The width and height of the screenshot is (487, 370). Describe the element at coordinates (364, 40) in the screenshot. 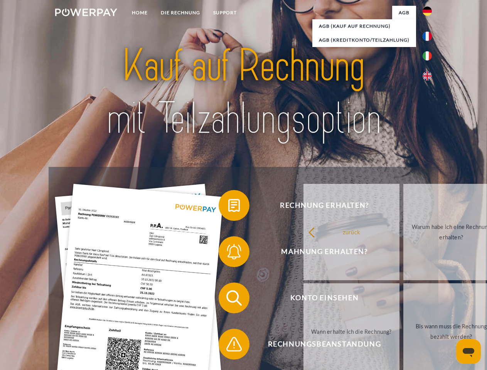

I see `a: AGB (Kreditkonto/Teilzahlung)` at that location.